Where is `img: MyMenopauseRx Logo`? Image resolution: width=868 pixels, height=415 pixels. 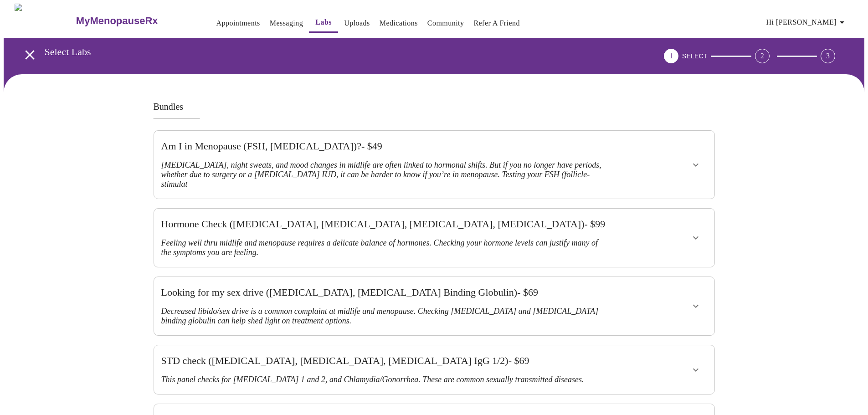
img: MyMenopauseRx Logo is located at coordinates (45, 21).